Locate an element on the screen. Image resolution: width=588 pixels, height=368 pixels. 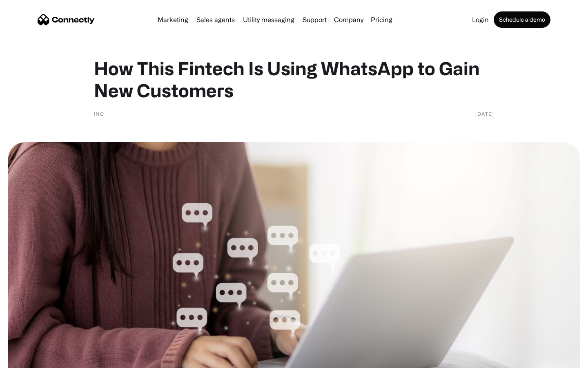
a: Marketing is located at coordinates (173, 20).